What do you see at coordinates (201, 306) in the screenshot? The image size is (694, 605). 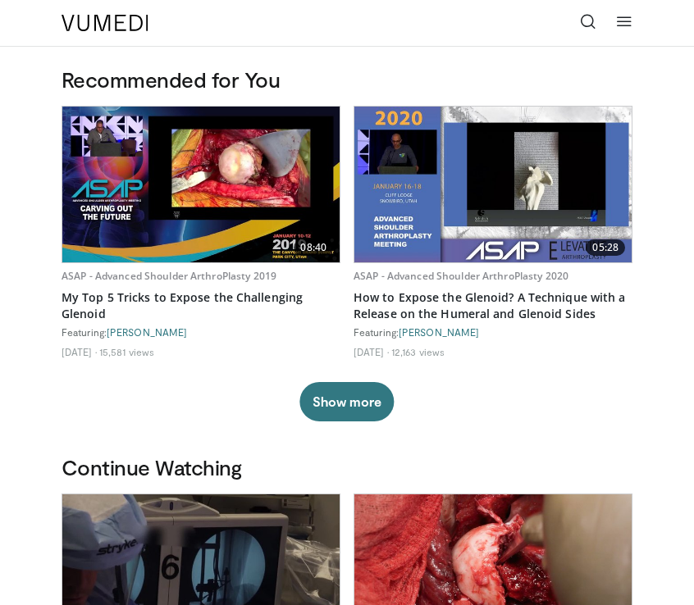 I see `a: My Top 5 Tricks to Expose the Challenging Glenoid` at bounding box center [201, 306].